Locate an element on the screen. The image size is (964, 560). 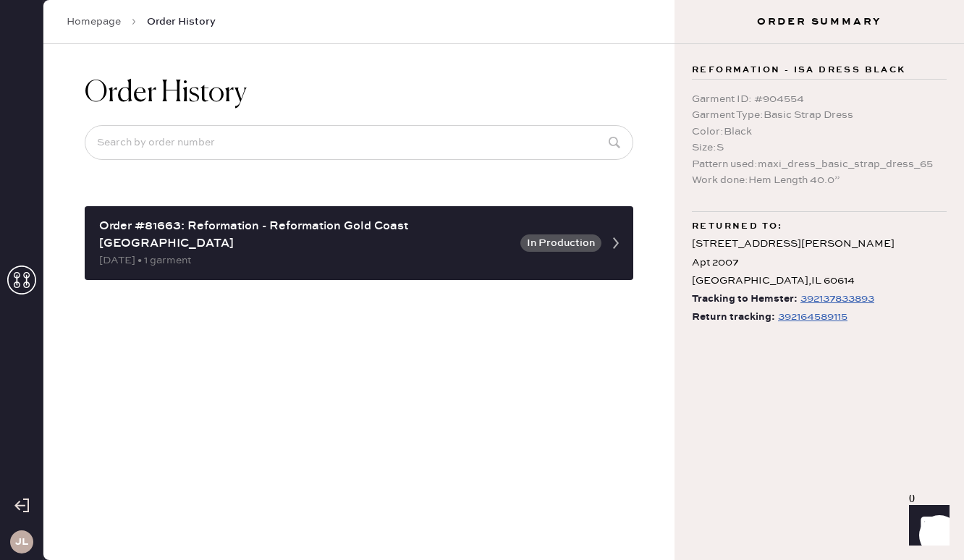
div: Garment Type : Basic Strap Dress is located at coordinates (819, 115).